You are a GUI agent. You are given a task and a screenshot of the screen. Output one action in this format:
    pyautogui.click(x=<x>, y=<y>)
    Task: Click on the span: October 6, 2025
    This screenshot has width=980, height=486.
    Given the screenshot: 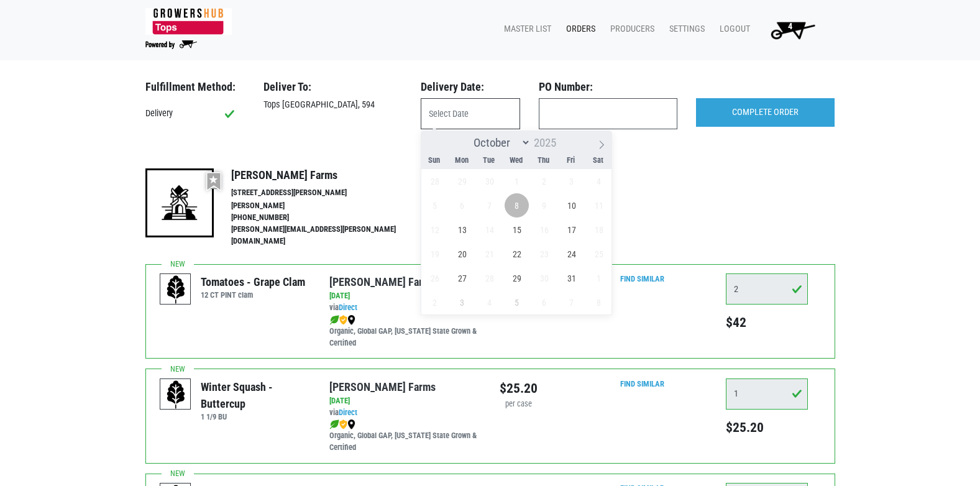 What is the action you would take?
    pyautogui.click(x=462, y=205)
    